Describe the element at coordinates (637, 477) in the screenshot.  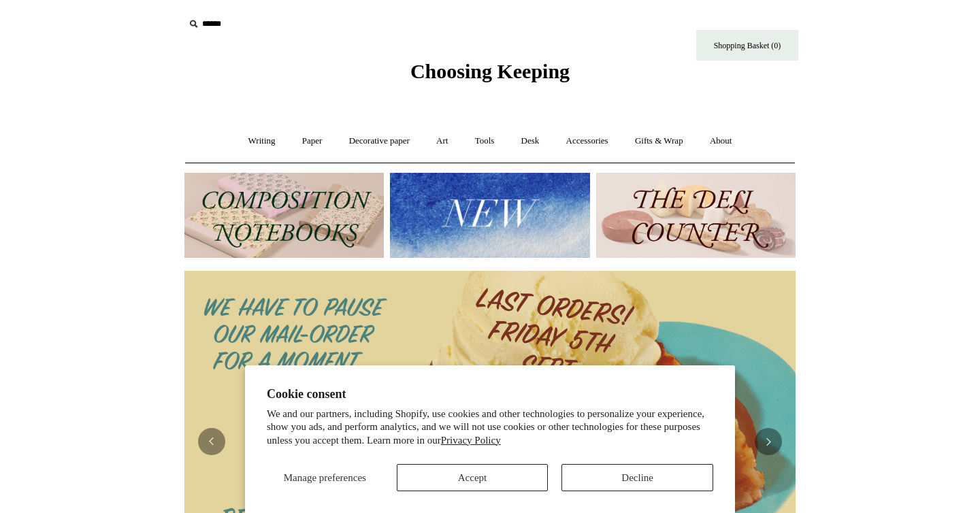
I see `button: Decline` at that location.